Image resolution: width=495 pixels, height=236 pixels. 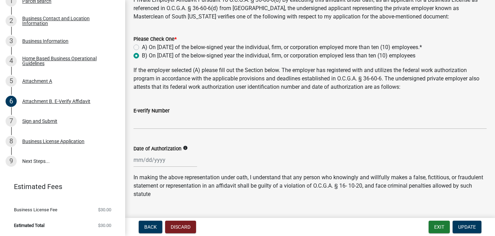 I want to click on p: If the employer selected (A) please fill out the Section below. The employer has registered with ..., so click(x=310, y=79).